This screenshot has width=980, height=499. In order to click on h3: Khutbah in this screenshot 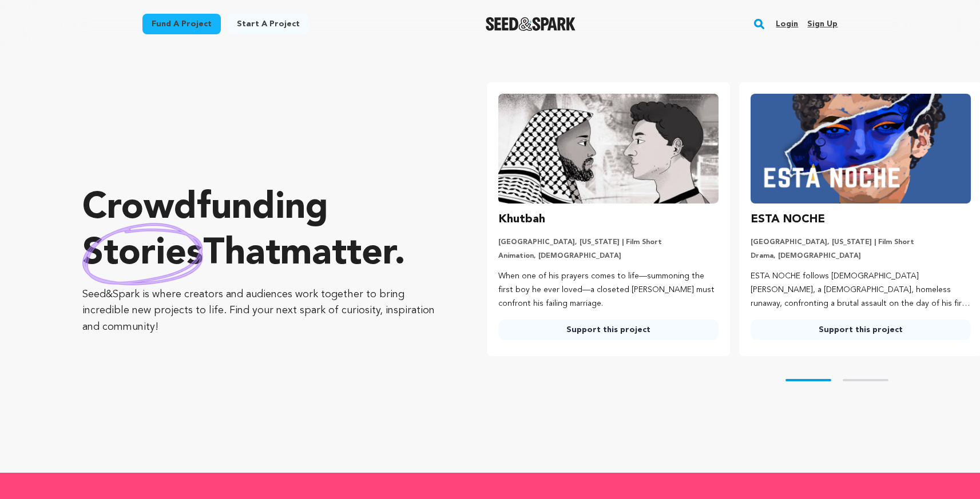, I will do `click(521, 219)`.